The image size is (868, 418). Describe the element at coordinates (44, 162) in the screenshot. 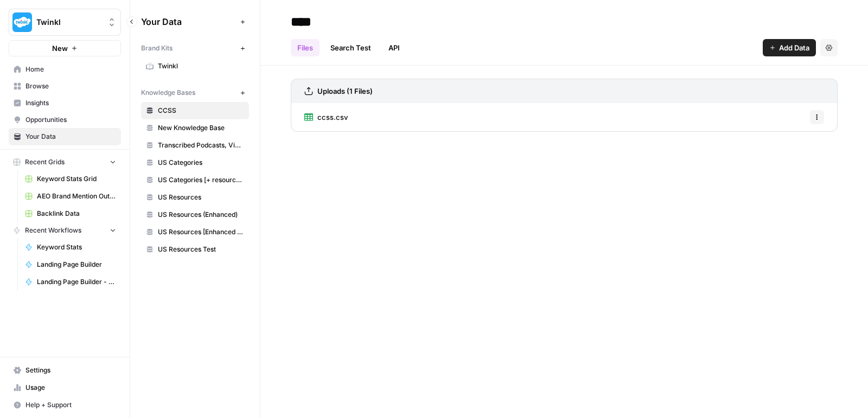

I see `span: Recent Grids` at that location.